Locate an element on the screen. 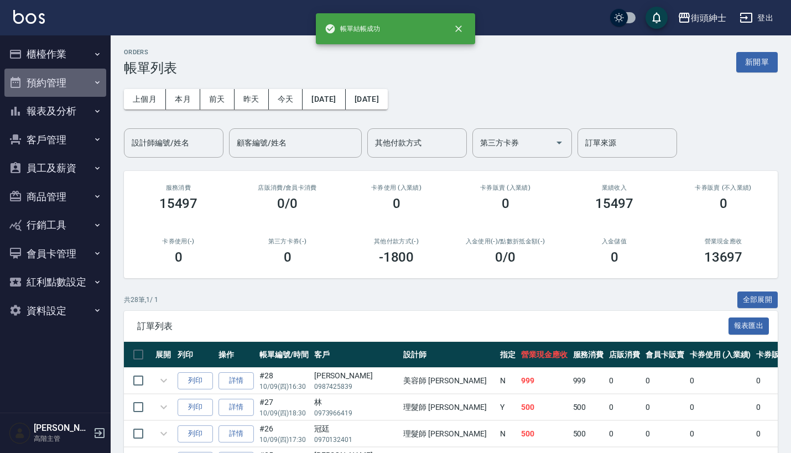 Image resolution: width=791 pixels, height=453 pixels. h2: ORDERS is located at coordinates (151, 52).